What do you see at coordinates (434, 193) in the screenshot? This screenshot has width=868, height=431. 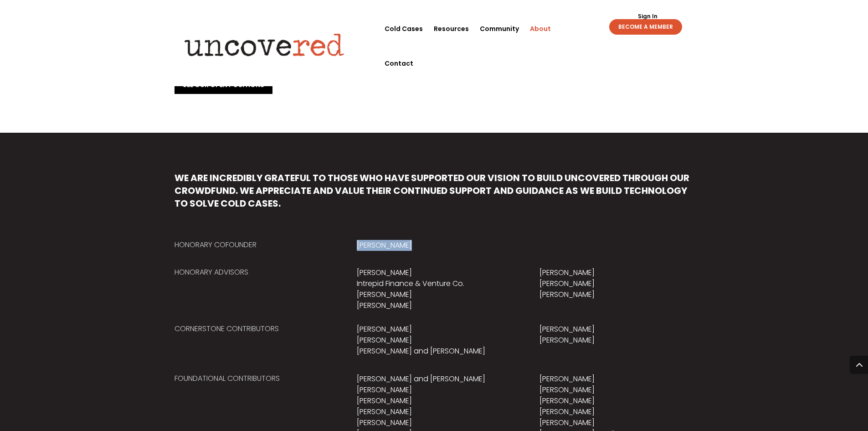 I see `h5: We are incredibly grateful to those who have supported our vision to build Uncovered through our ...` at bounding box center [434, 193].